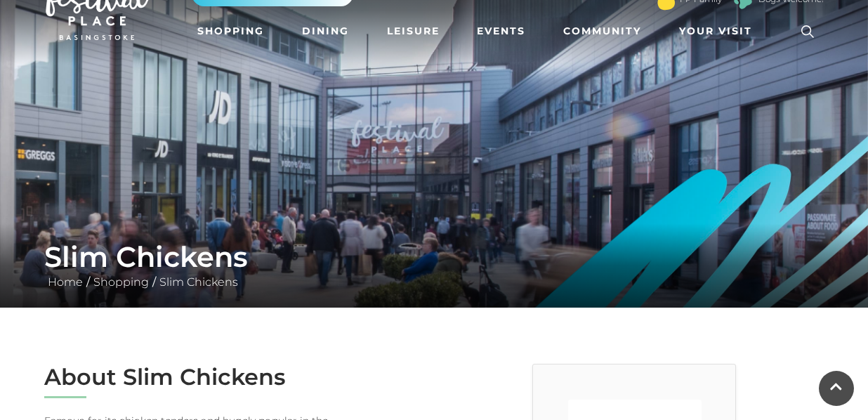 The width and height of the screenshot is (868, 420). I want to click on a: Community, so click(602, 31).